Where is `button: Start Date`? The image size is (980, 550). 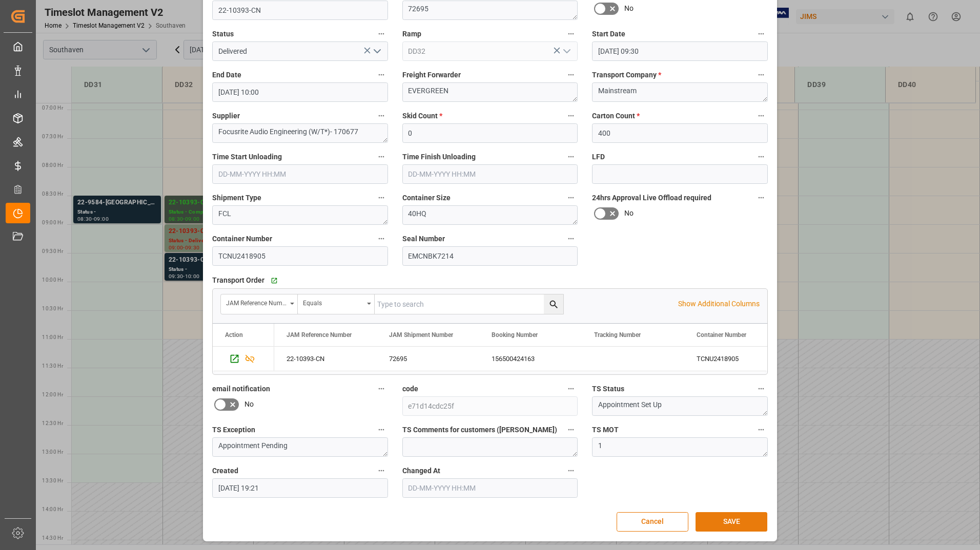 button: Start Date is located at coordinates (761, 34).